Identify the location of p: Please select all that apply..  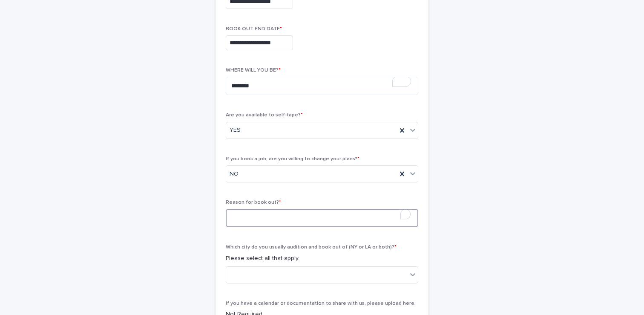
(322, 258).